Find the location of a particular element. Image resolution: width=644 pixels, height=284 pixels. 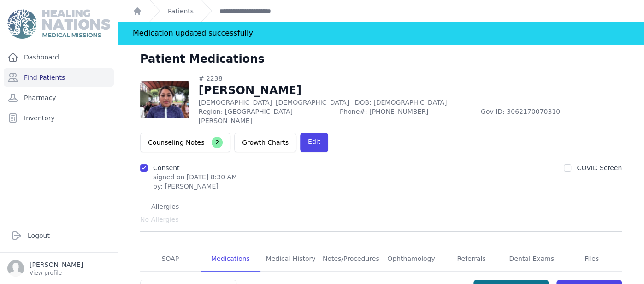

a: Medications is located at coordinates (230, 259).